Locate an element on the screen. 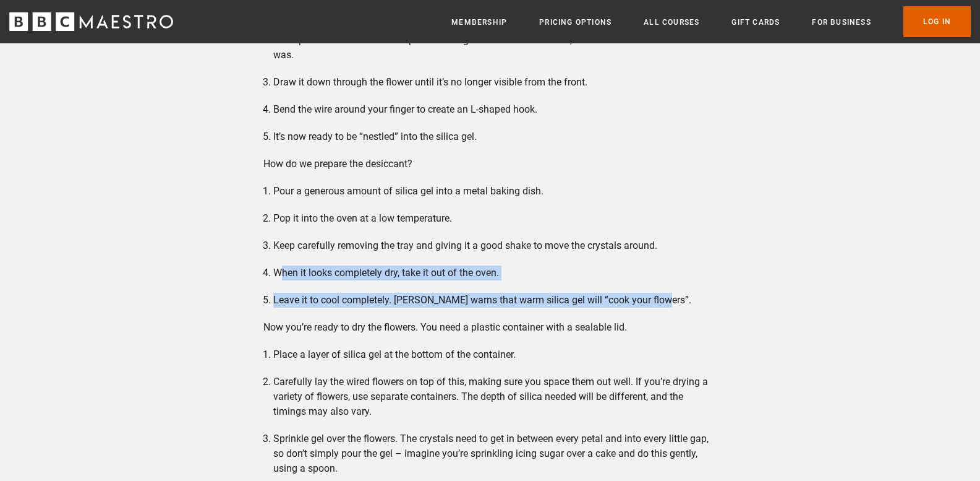  li: Place a layer of silica gel at the bottom of the container. is located at coordinates (495, 355).